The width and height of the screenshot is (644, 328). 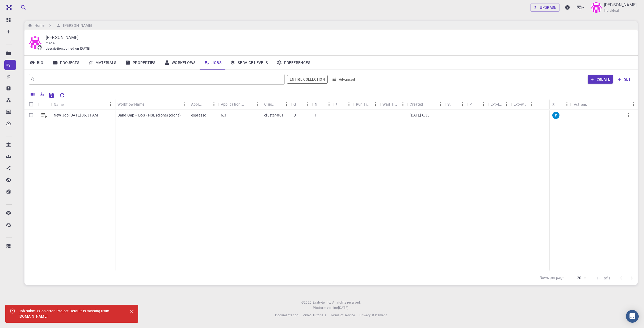 What do you see at coordinates (553, 278) in the screenshot?
I see `p: Rows per page:` at bounding box center [553, 278].